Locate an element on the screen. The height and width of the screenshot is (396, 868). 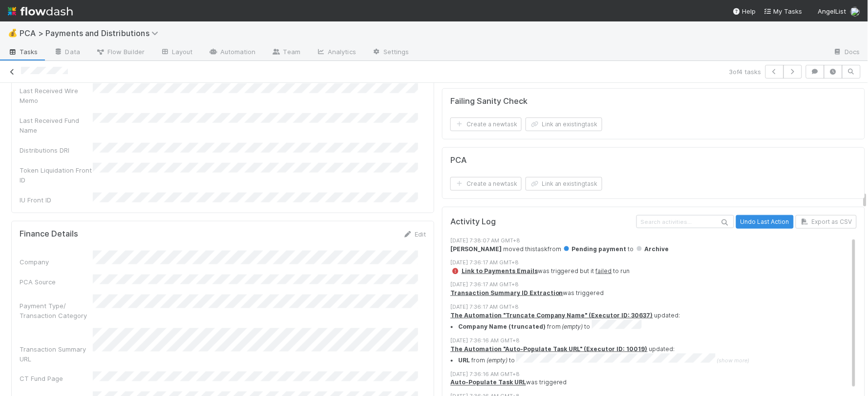
span: (show more) is located at coordinates (733, 361).